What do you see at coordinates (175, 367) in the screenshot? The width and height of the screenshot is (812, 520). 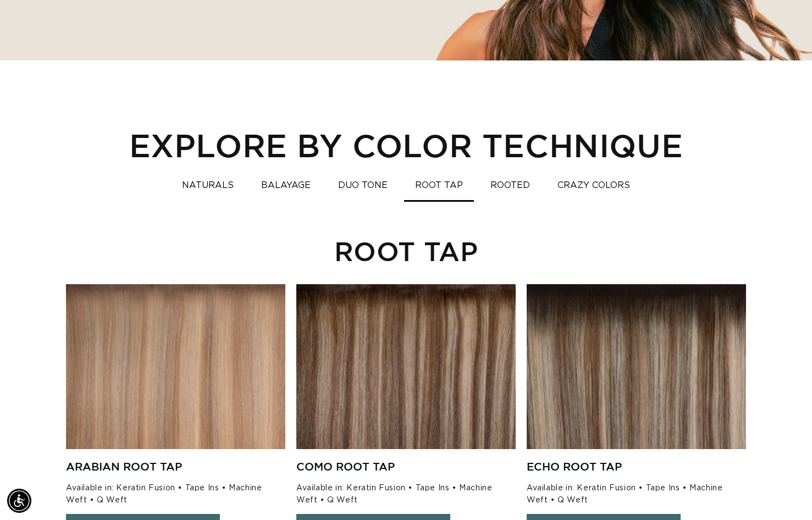 I see `img: Arabian Root Tap` at bounding box center [175, 367].